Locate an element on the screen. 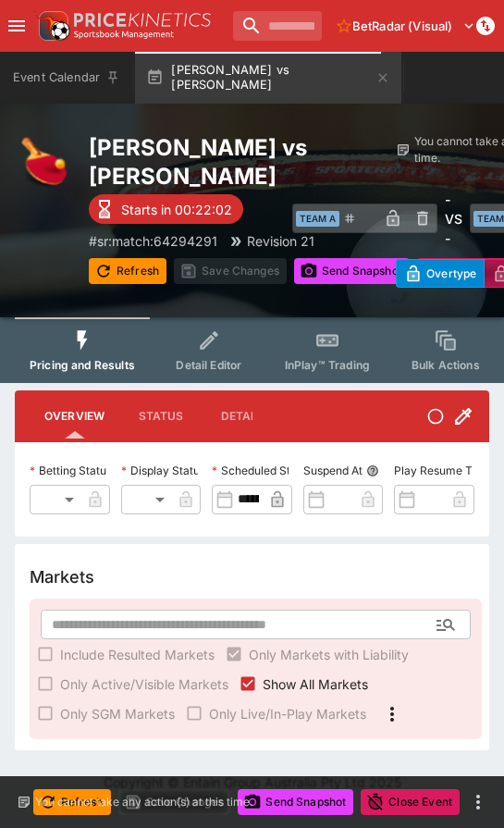  p: Overtype is located at coordinates (451, 273).